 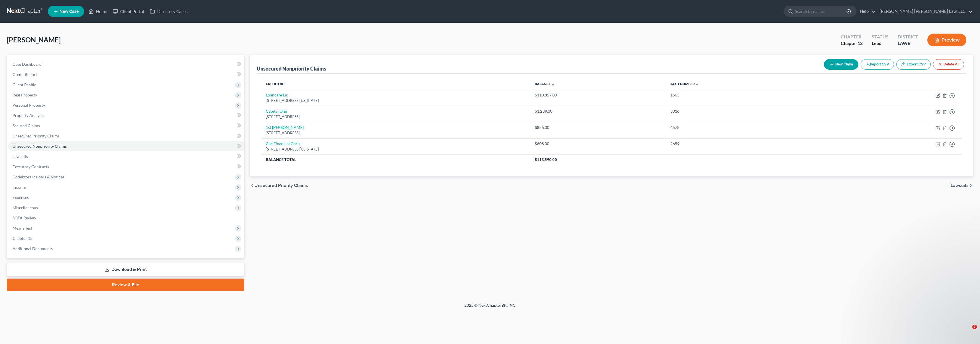 I want to click on span: Income, so click(x=19, y=187).